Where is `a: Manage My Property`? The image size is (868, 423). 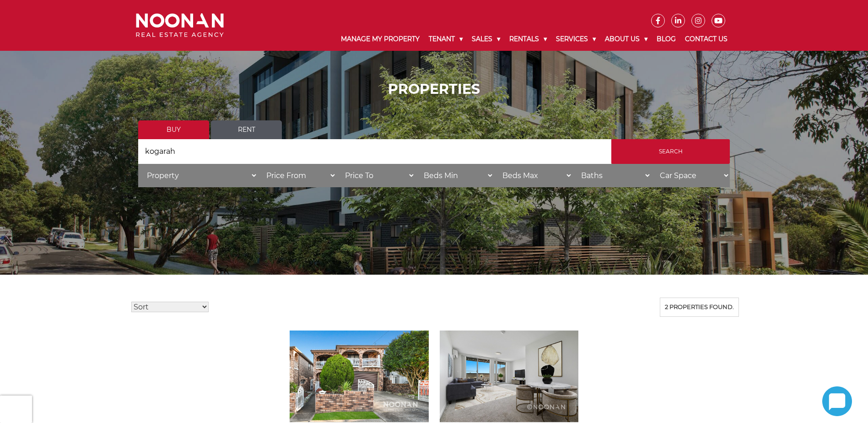 a: Manage My Property is located at coordinates (380, 39).